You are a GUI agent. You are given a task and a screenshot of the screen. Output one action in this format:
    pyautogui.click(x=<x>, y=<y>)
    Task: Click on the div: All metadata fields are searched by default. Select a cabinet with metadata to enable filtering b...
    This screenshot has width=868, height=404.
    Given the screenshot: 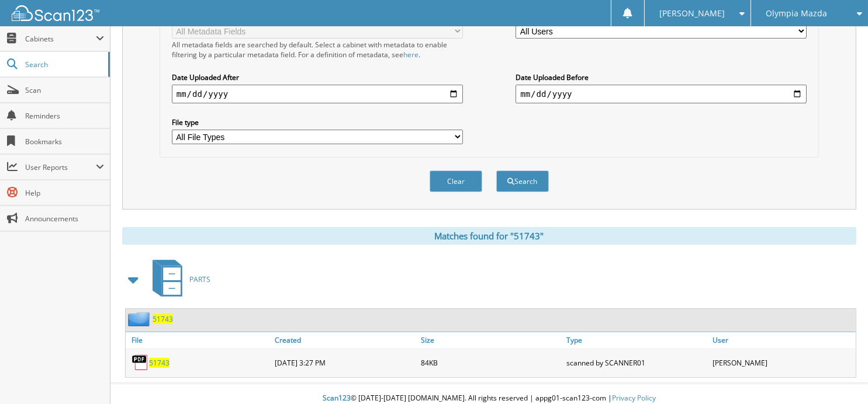 What is the action you would take?
    pyautogui.click(x=318, y=50)
    